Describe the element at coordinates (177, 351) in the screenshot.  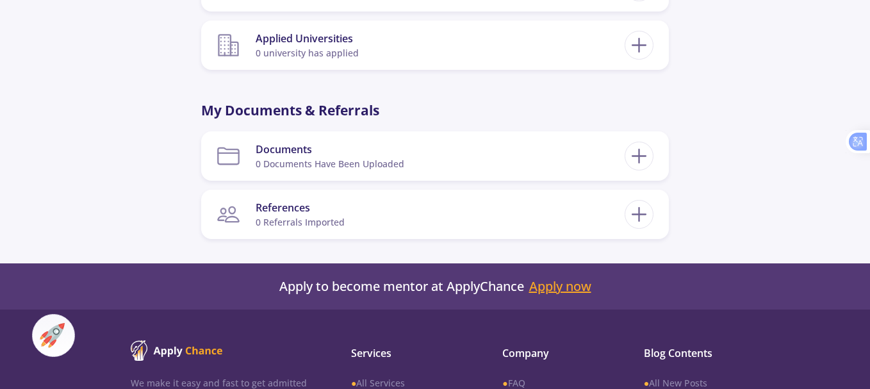
I see `img: ApplyChance logo` at that location.